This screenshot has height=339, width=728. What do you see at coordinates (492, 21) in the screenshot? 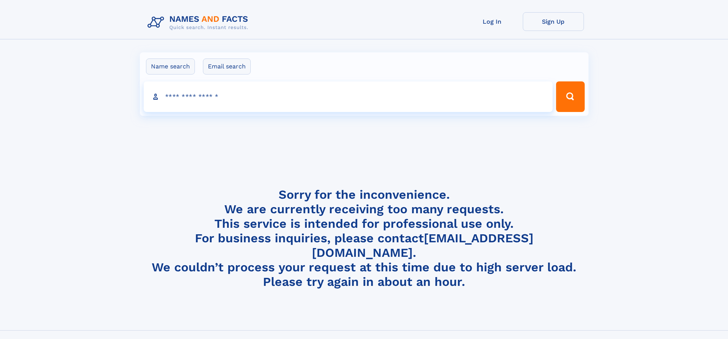
I see `a: Log In` at bounding box center [492, 21].